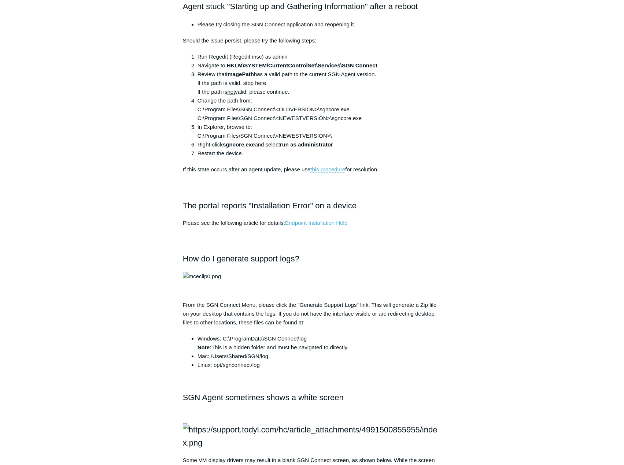  I want to click on li: Restart the device., so click(319, 153).